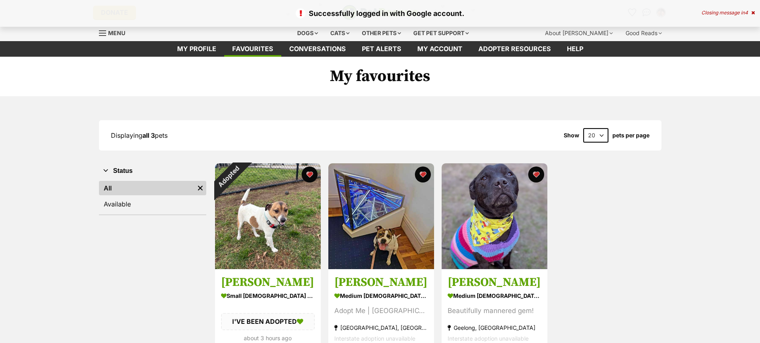 This screenshot has height=343, width=760. What do you see at coordinates (228, 176) in the screenshot?
I see `div: Adopted` at bounding box center [228, 176].